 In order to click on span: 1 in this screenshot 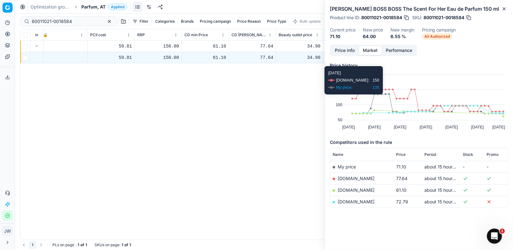, I will do `click(503, 231)`.